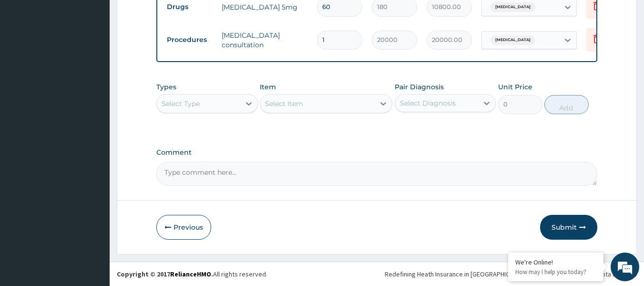 This screenshot has height=286, width=644. What do you see at coordinates (569, 227) in the screenshot?
I see `button: Submit` at bounding box center [569, 227].